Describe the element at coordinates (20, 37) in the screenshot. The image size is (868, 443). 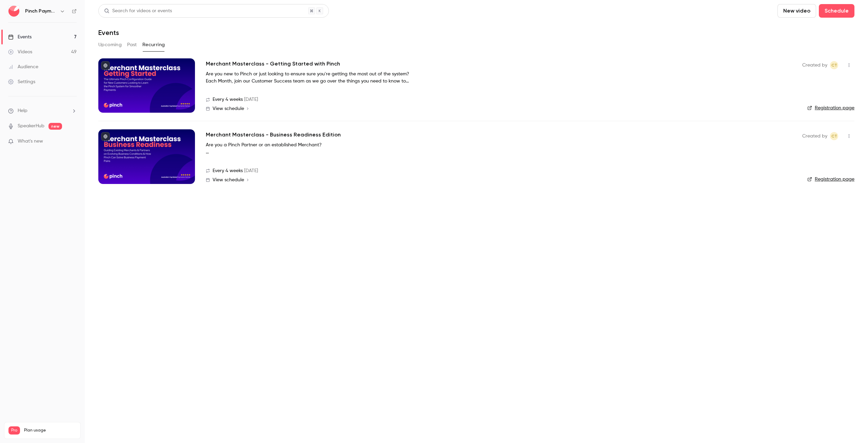
I see `div: Events` at that location.